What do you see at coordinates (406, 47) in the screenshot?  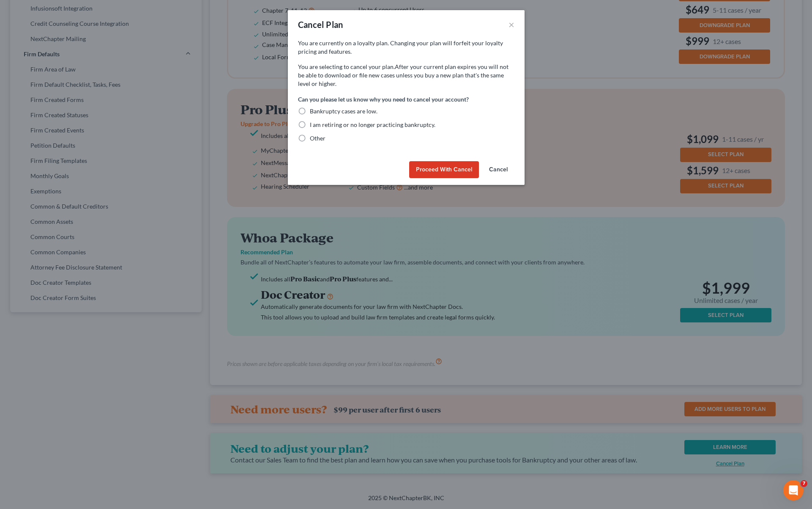 I see `p: You are currently on a loyalty plan. Changing your plan will forfeit your loyalty pricing and fea...` at bounding box center [406, 47].